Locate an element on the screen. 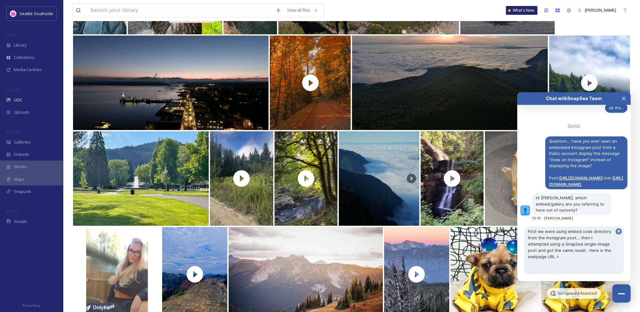  a: GoSquared Assistant is located at coordinates (573, 293).